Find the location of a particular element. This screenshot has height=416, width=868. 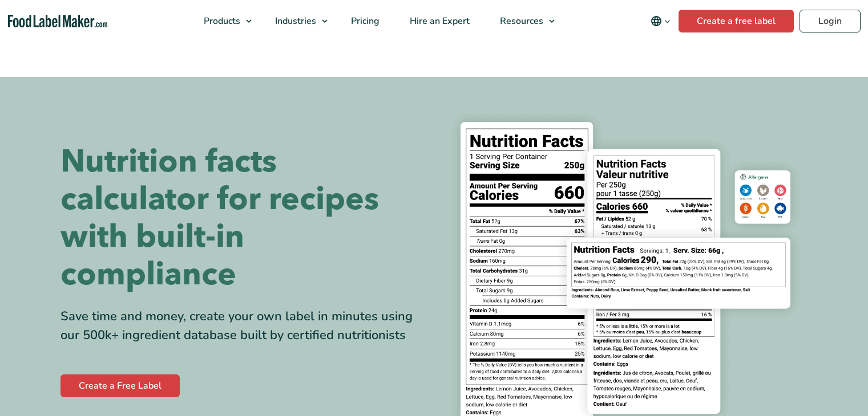

div: Save time and money, create your own label in minutes using our 500k+ ingredient database built b... is located at coordinates (243, 326).